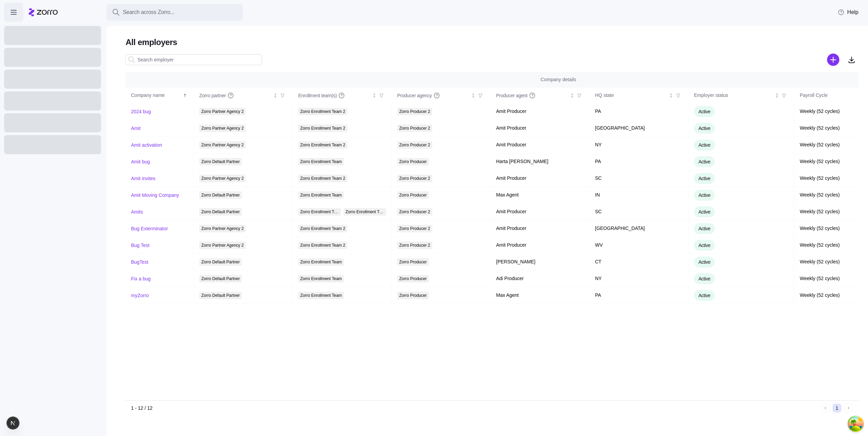 Image resolution: width=868 pixels, height=436 pixels. Describe the element at coordinates (639, 262) in the screenshot. I see `td: CT` at that location.